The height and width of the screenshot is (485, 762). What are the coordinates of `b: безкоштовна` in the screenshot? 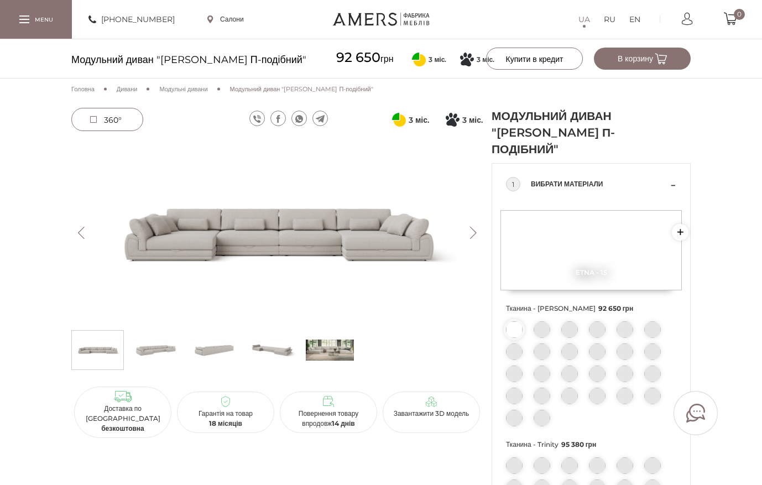 It's located at (123, 428).